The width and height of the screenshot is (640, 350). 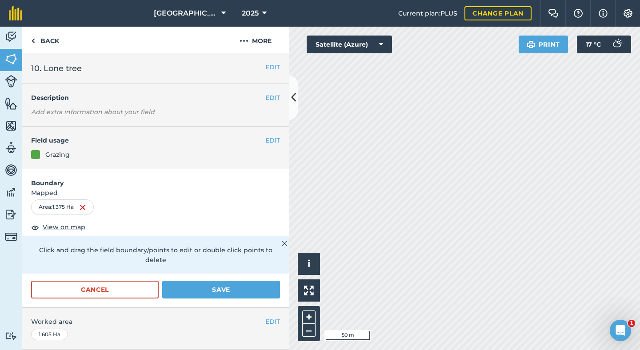 I want to click on img: A question mark icon, so click(x=578, y=13).